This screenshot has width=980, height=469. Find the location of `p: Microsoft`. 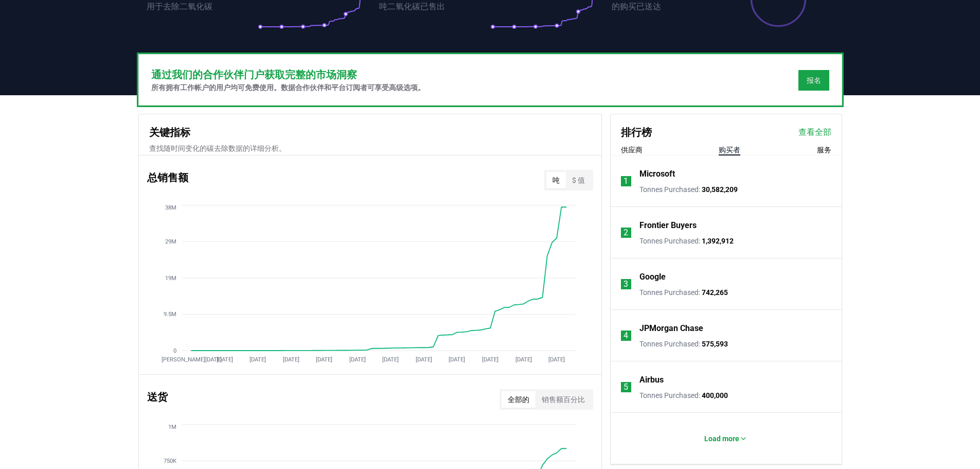

p: Microsoft is located at coordinates (657, 174).